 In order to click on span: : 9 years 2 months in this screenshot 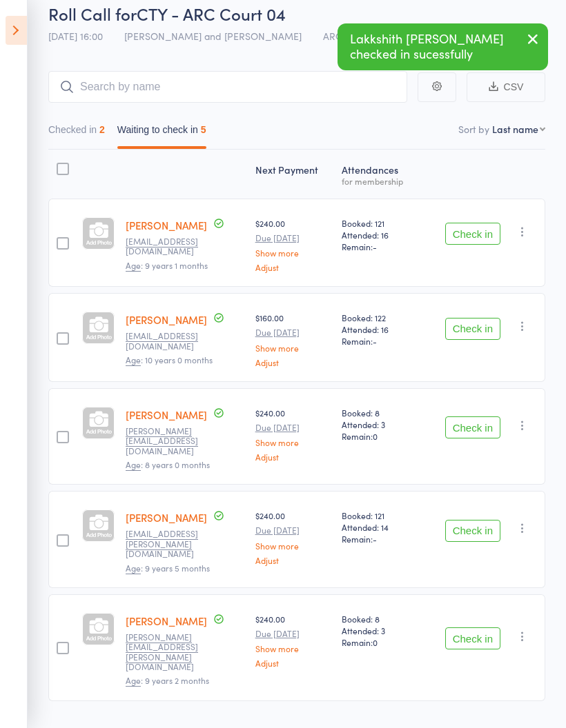, I will do `click(167, 680)`.